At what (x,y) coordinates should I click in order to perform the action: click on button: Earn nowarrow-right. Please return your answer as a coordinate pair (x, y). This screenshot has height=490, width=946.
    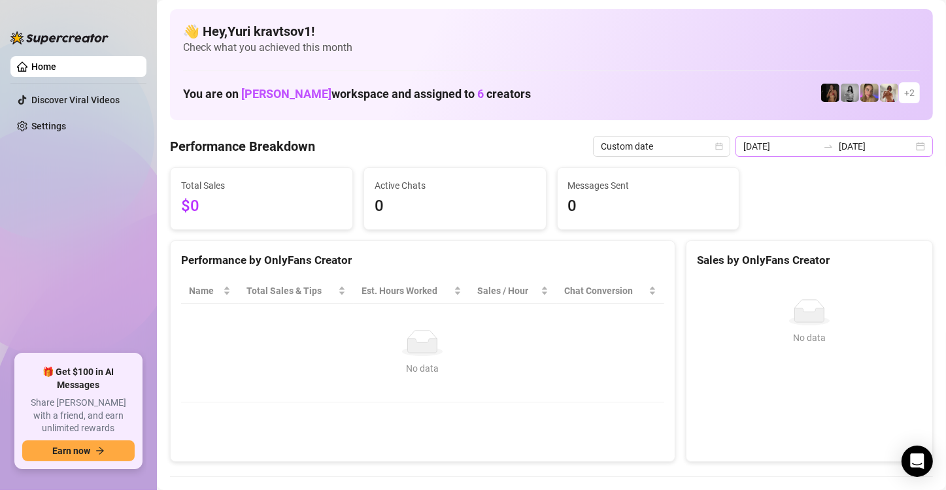
    Looking at the image, I should click on (78, 451).